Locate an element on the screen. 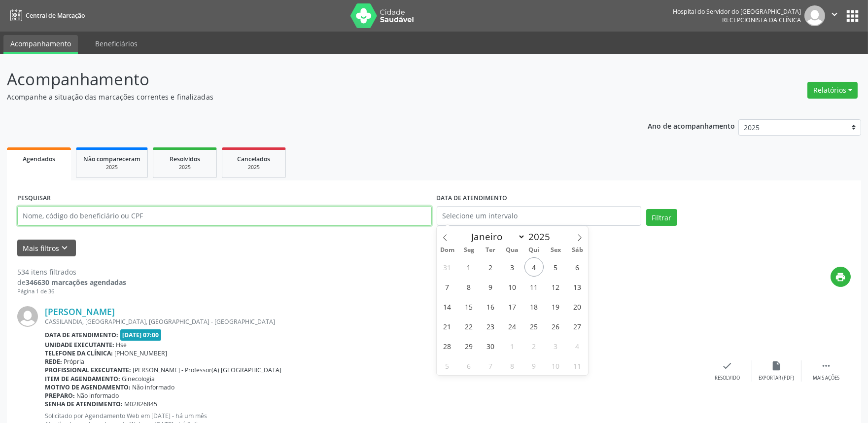 The height and width of the screenshot is (423, 868). span: Central de Marcação is located at coordinates (55, 15).